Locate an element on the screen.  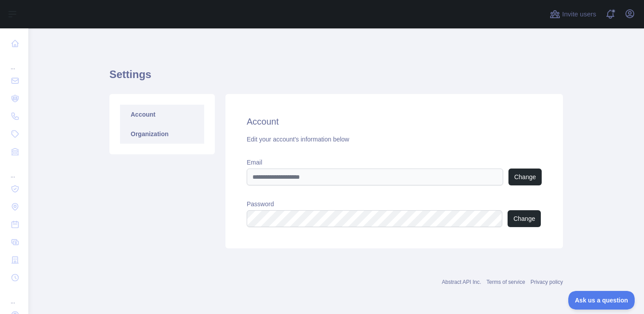
button: Invite users is located at coordinates (573, 14).